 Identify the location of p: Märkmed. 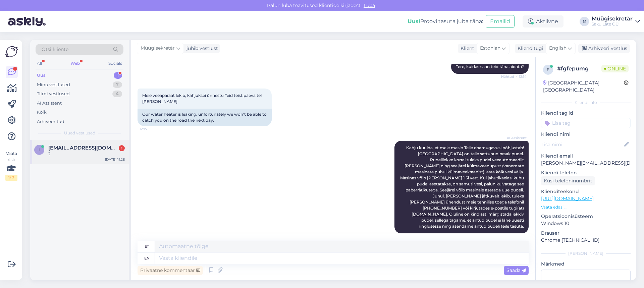
(586, 264).